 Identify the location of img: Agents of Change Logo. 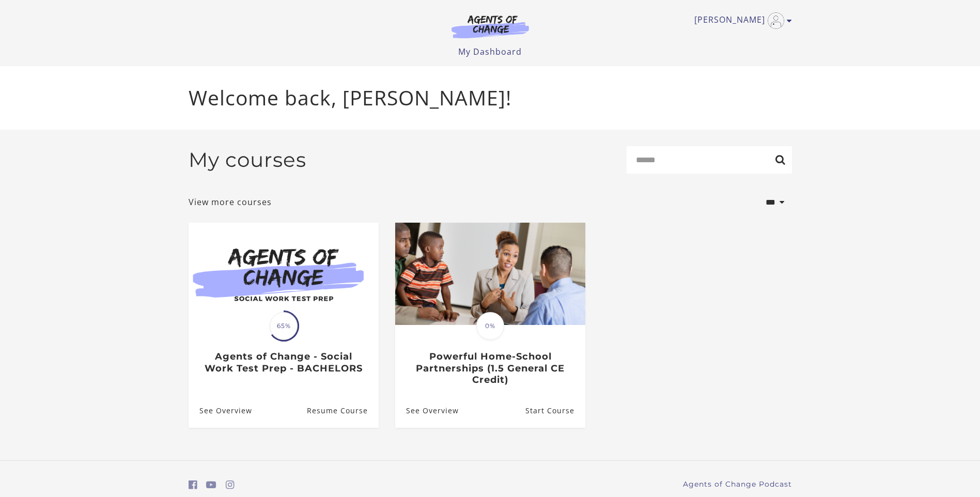
(490, 26).